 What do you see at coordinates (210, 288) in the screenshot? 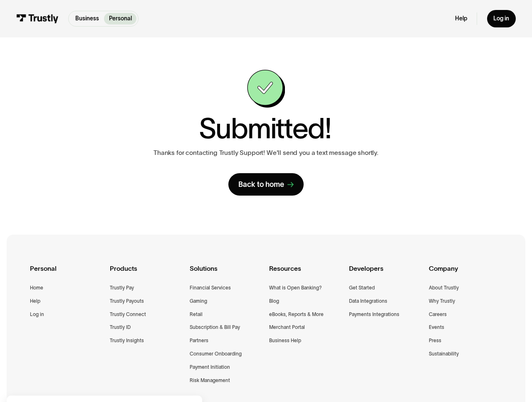
I see `div: Financial Services` at bounding box center [210, 288].